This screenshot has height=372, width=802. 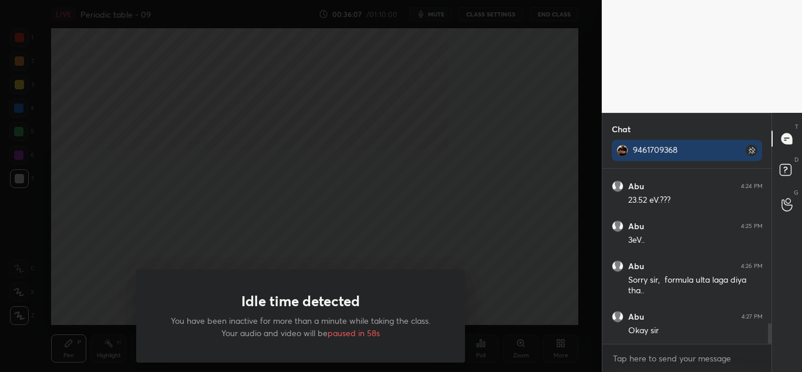 What do you see at coordinates (796, 159) in the screenshot?
I see `p: D` at bounding box center [796, 159].